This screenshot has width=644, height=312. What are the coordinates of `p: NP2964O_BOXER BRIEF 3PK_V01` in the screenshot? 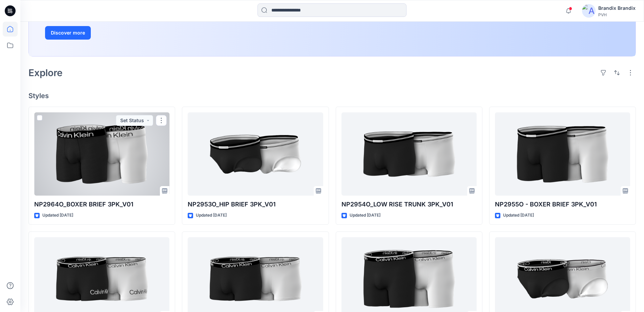 It's located at (102, 205).